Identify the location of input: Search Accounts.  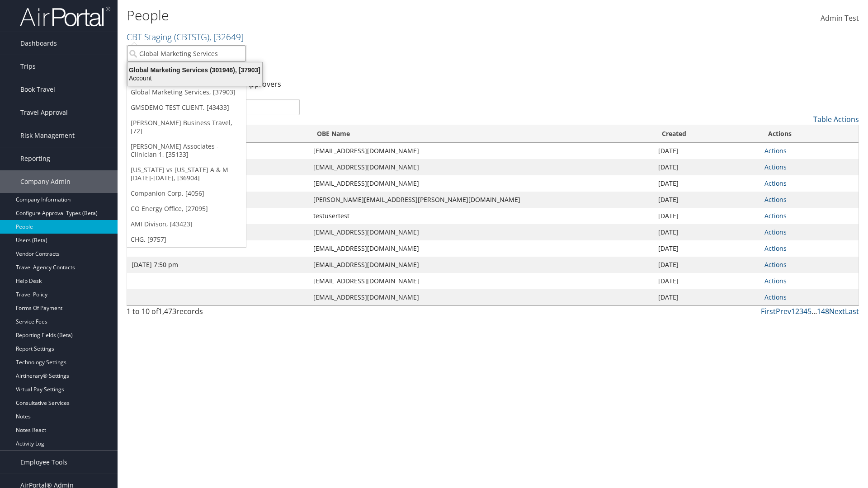
(187, 53).